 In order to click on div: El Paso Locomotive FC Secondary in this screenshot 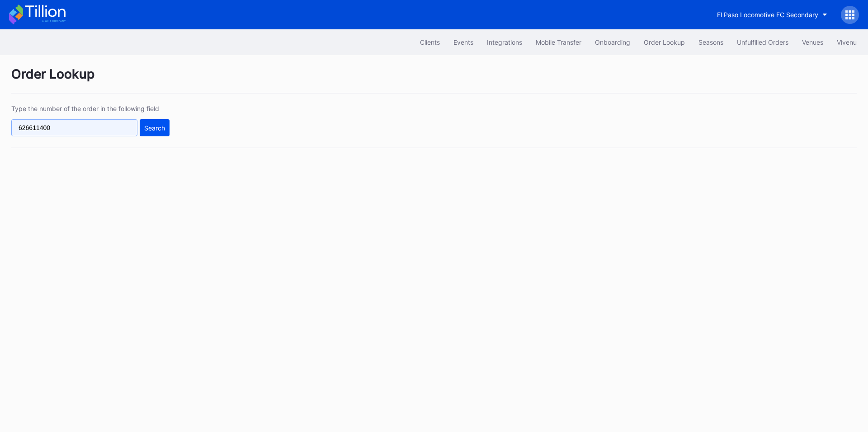, I will do `click(768, 14)`.